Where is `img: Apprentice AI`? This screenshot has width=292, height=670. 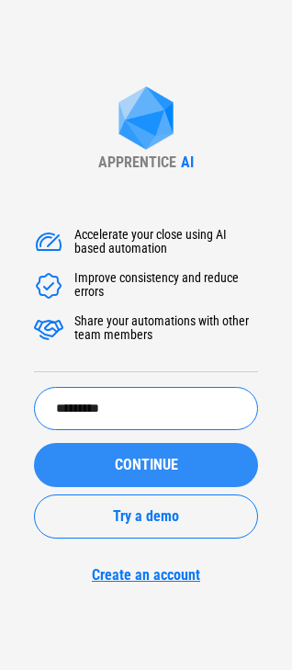 img: Apprentice AI is located at coordinates (146, 119).